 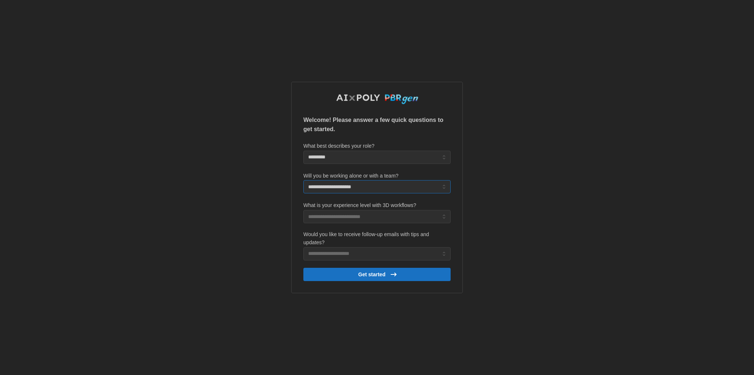 I want to click on span: Get started, so click(x=372, y=274).